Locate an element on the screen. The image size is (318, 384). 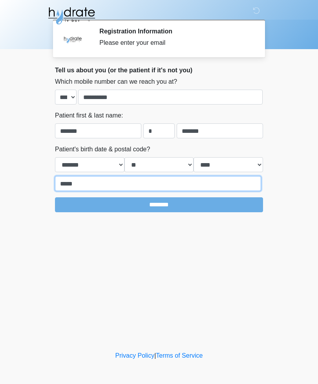
img: Agent Avatar is located at coordinates (73, 39).